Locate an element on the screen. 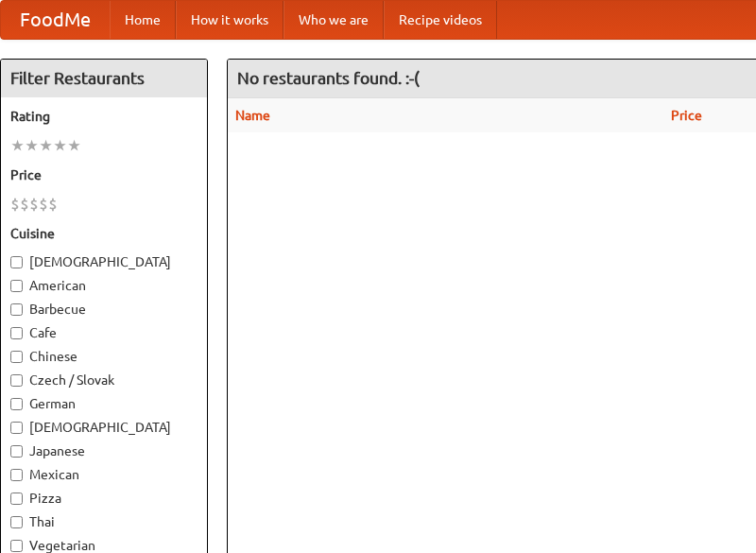 This screenshot has width=756, height=553. a: Home is located at coordinates (143, 20).